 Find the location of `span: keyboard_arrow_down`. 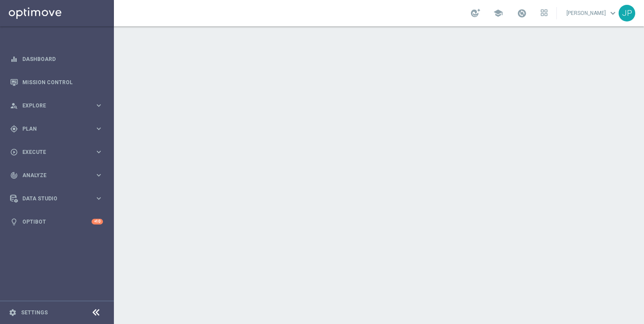

span: keyboard_arrow_down is located at coordinates (613, 13).